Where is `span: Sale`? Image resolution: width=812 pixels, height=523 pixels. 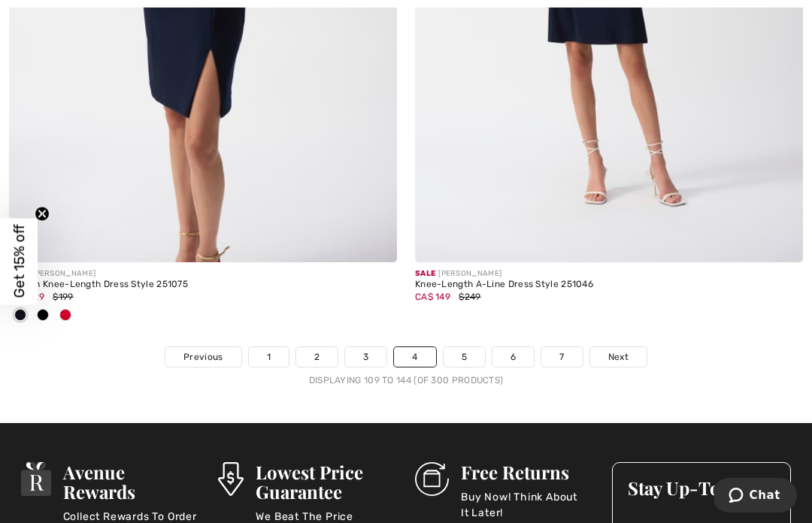
span: Sale is located at coordinates (424, 274).